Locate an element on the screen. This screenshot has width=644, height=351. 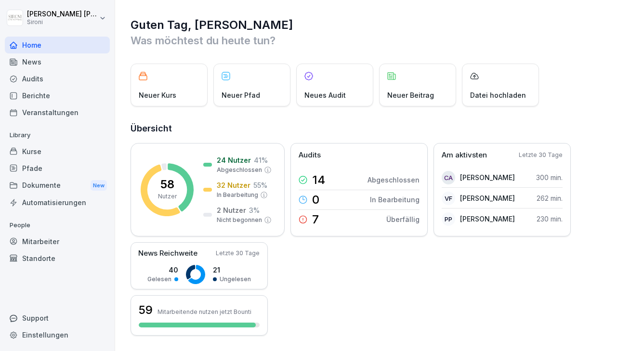
div: News is located at coordinates (58, 62).